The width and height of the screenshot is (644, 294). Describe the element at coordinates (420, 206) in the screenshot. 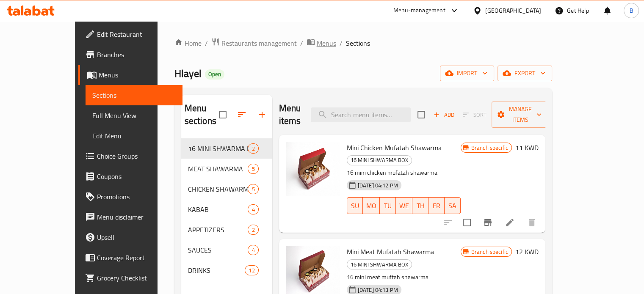

I see `button: TH` at that location.